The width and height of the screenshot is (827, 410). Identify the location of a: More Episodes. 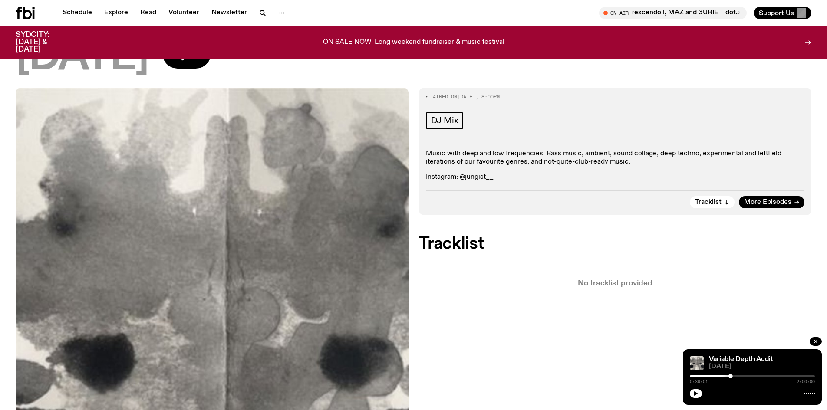
(772, 202).